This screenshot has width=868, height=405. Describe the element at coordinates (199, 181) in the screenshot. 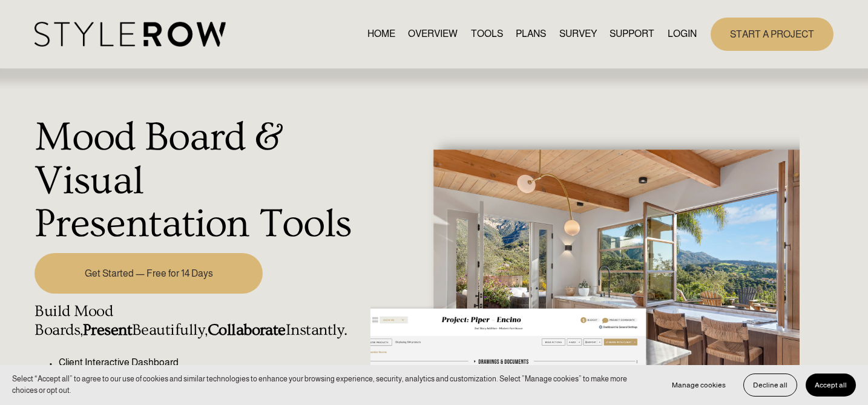

I see `h1: Mood Board & Visual Presentation Tools` at that location.